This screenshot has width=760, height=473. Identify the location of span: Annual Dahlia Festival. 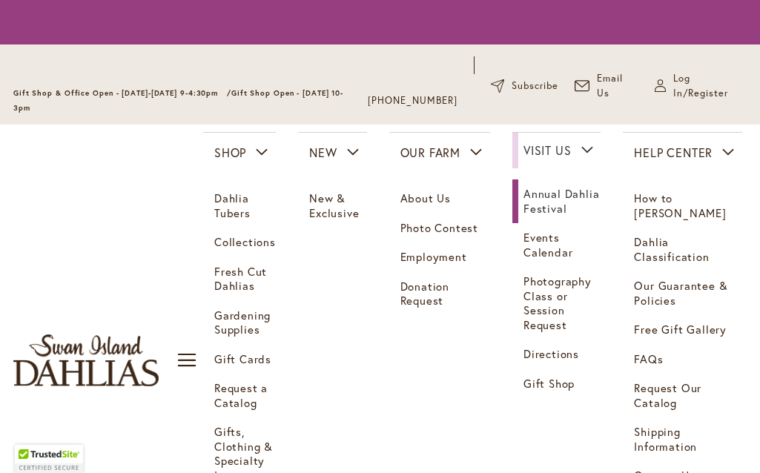
(562, 201).